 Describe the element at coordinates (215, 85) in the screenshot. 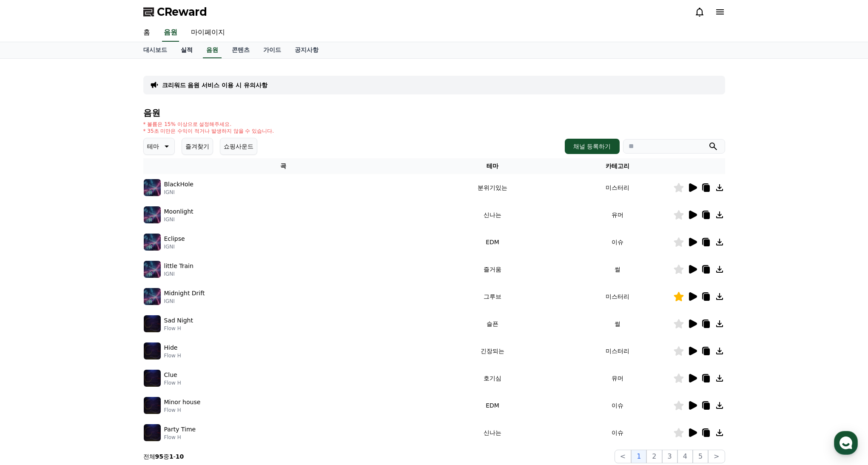

I see `a: 크리워드 음원 서비스 이용 시 유의사항` at that location.